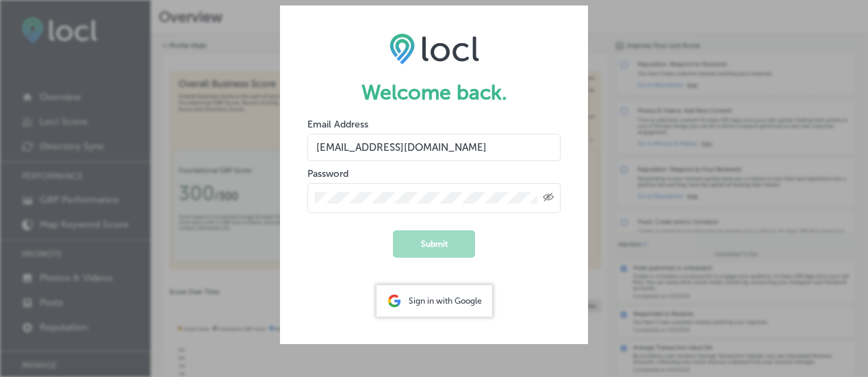 Image resolution: width=868 pixels, height=377 pixels. Describe the element at coordinates (337, 124) in the screenshot. I see `label: Email Address` at that location.